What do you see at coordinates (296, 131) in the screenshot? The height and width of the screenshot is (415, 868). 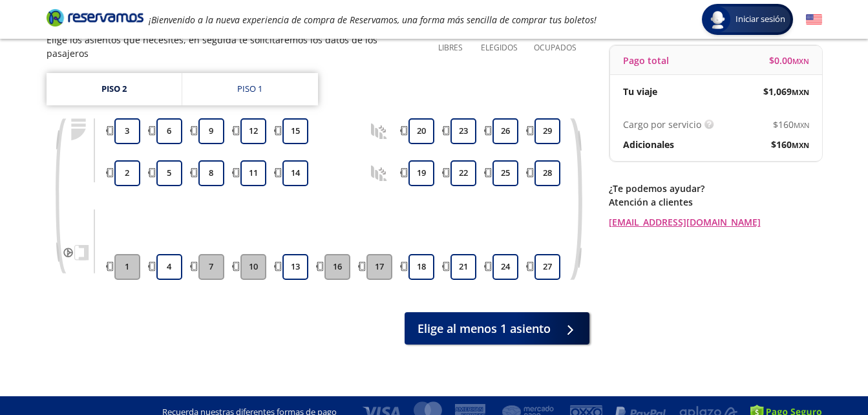 I see `button: 15` at bounding box center [296, 131].